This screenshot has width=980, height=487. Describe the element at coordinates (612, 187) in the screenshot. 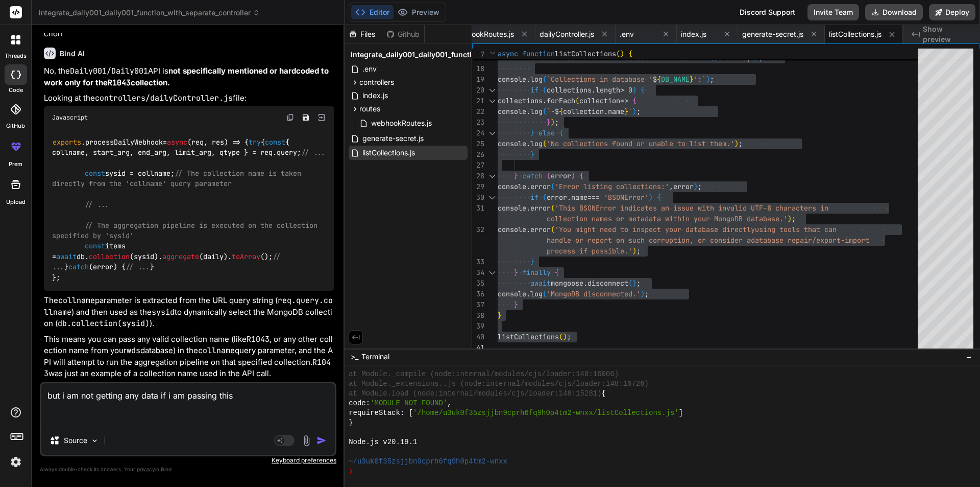

I see `span: 'Error listing collections:'` at that location.